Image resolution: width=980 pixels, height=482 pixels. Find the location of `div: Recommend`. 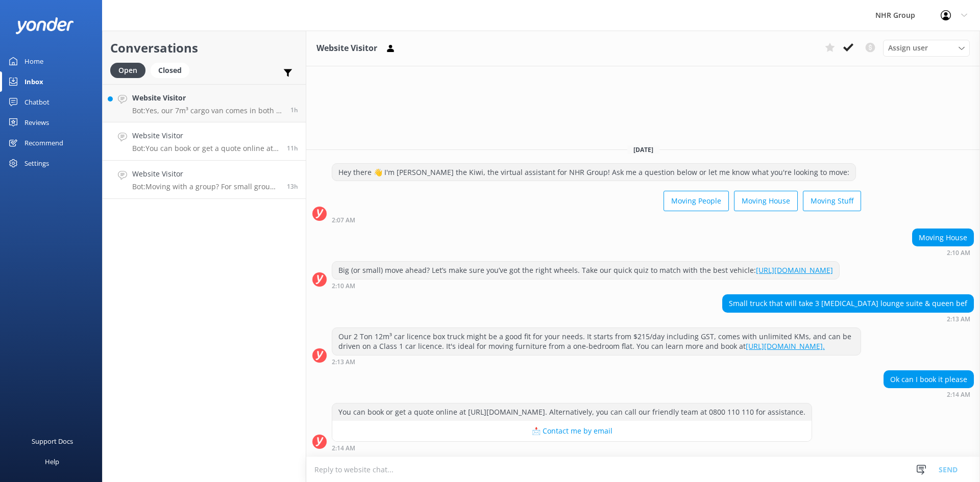

div: Recommend is located at coordinates (44, 143).